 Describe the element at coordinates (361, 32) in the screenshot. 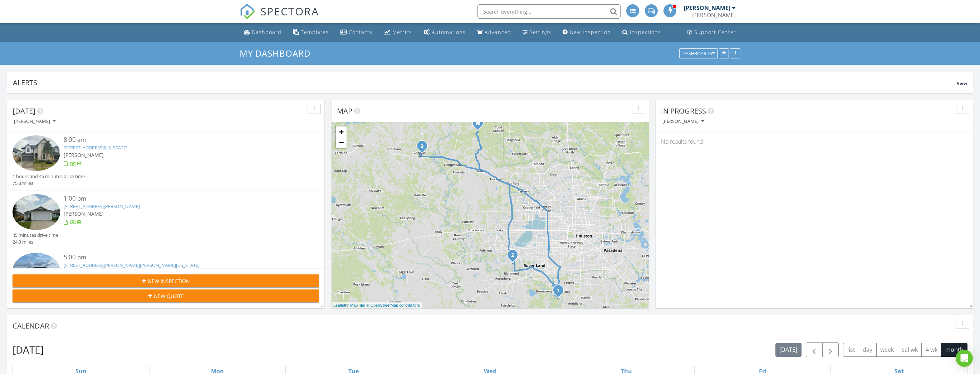

I see `div: Contacts` at that location.